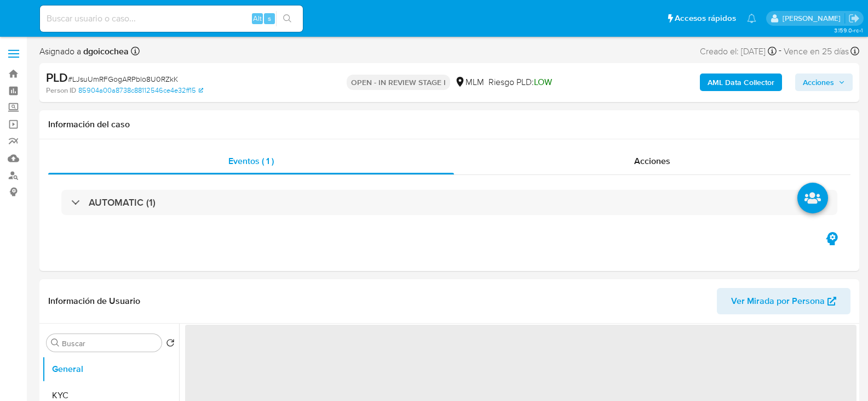 This screenshot has height=401, width=868. Describe the element at coordinates (705, 18) in the screenshot. I see `span: Accesos rápidos` at that location.